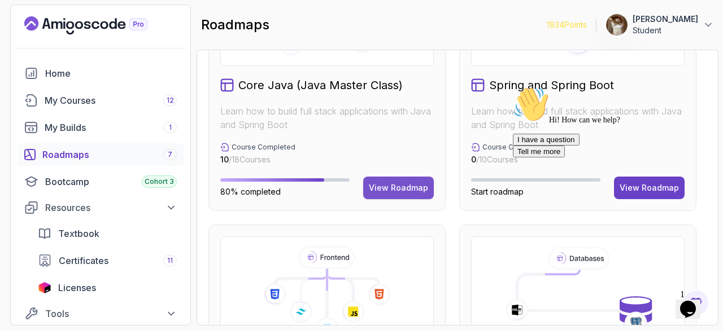 This screenshot has height=330, width=723. I want to click on p: / 10 Courses, so click(508, 160).